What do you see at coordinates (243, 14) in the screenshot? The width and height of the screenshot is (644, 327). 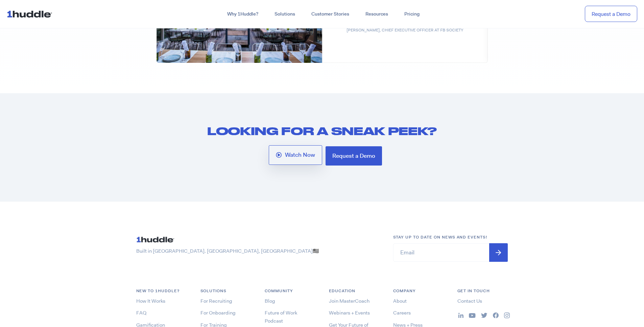 I see `a: Why 1Huddle?` at bounding box center [243, 14].